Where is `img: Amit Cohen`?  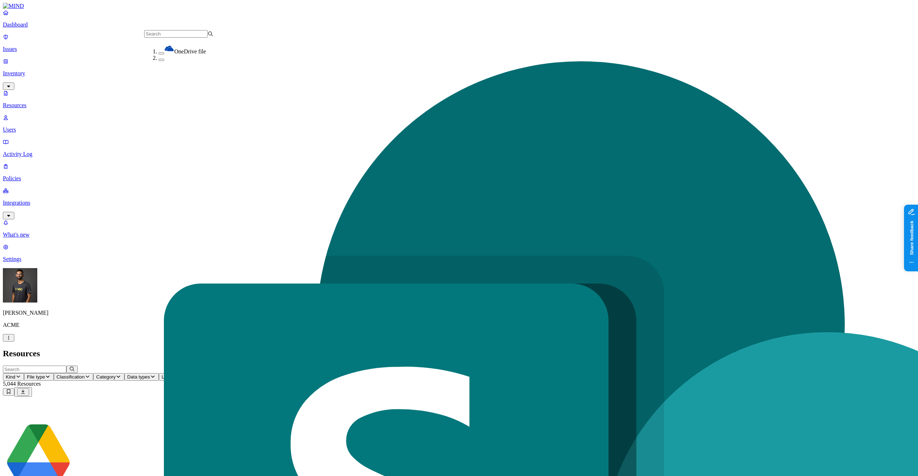
img: Amit Cohen is located at coordinates (20, 285).